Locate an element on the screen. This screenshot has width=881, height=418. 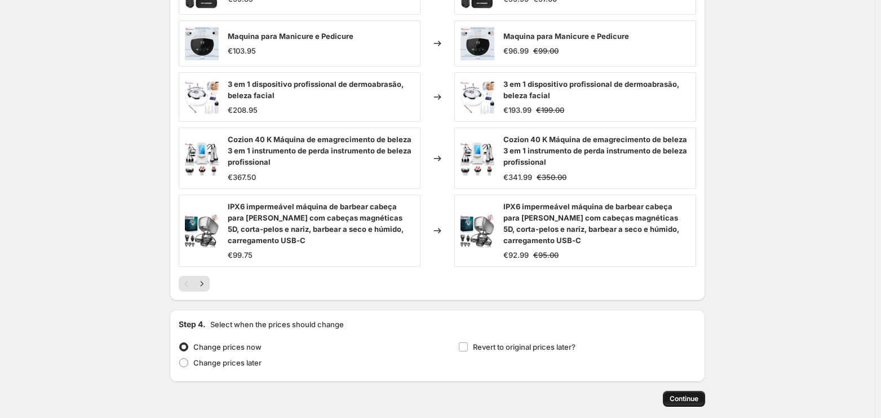
nav: Pagination is located at coordinates (194, 283).